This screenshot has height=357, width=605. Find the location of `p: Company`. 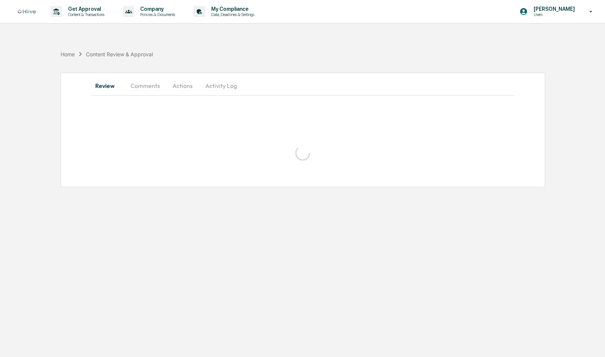

p: Company is located at coordinates (157, 9).